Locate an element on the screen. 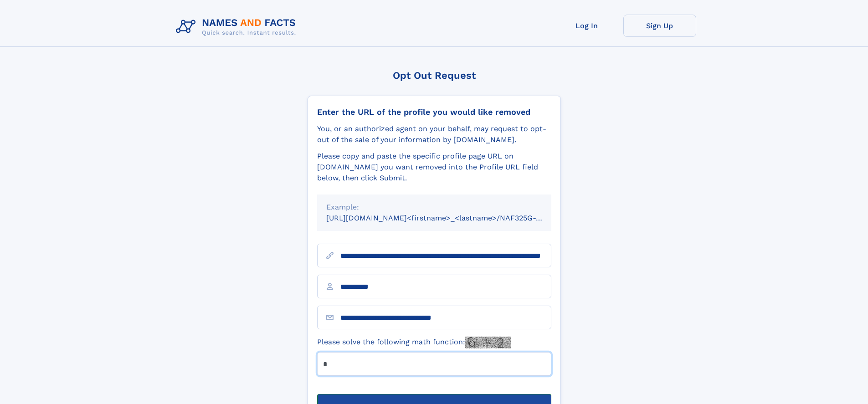  a: Log In is located at coordinates (587, 26).